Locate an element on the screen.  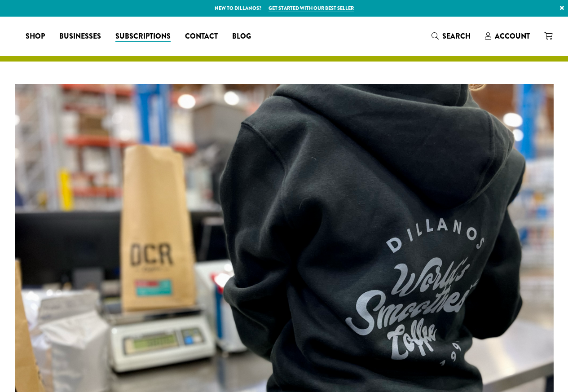
a: Shop is located at coordinates (35, 36).